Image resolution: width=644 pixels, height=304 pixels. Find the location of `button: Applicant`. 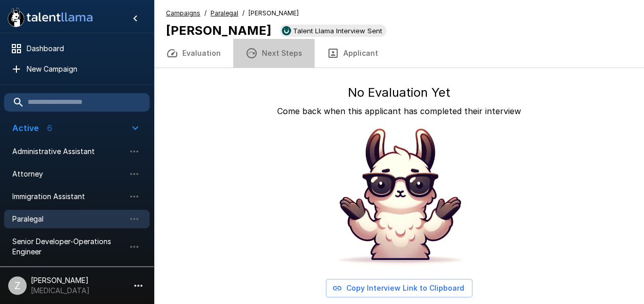

button: Applicant is located at coordinates (352, 53).